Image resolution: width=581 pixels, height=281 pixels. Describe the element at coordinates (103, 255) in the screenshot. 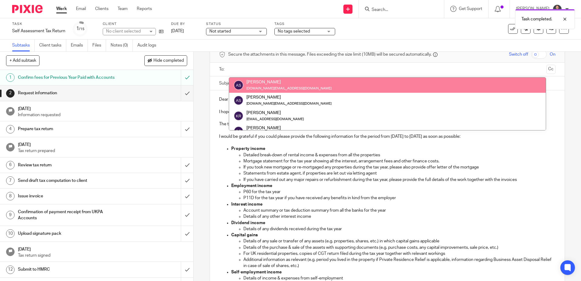

I see `p: Tax return signed` at that location.